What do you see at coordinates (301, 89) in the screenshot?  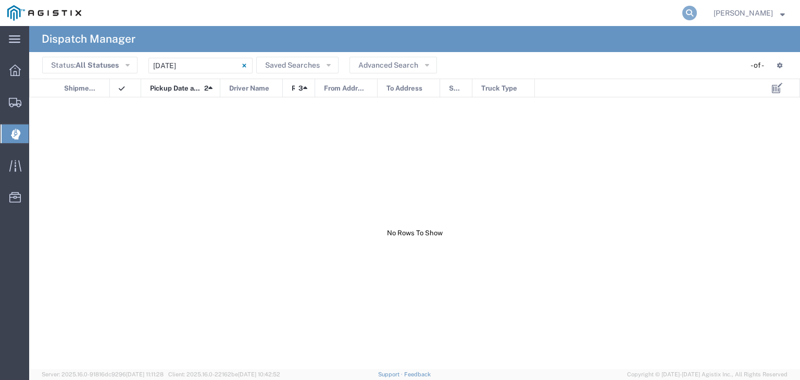 I see `span: 3` at bounding box center [301, 89].